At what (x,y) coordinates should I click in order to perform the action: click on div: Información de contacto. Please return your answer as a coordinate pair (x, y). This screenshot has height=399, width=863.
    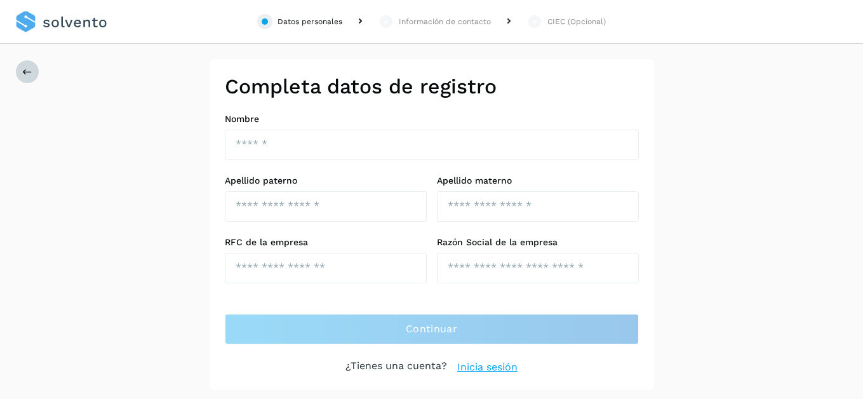
    Looking at the image, I should click on (445, 22).